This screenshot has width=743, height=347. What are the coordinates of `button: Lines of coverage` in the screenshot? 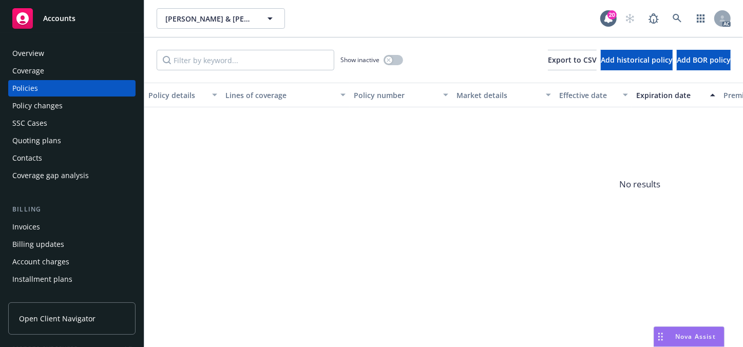 It's located at (285, 95).